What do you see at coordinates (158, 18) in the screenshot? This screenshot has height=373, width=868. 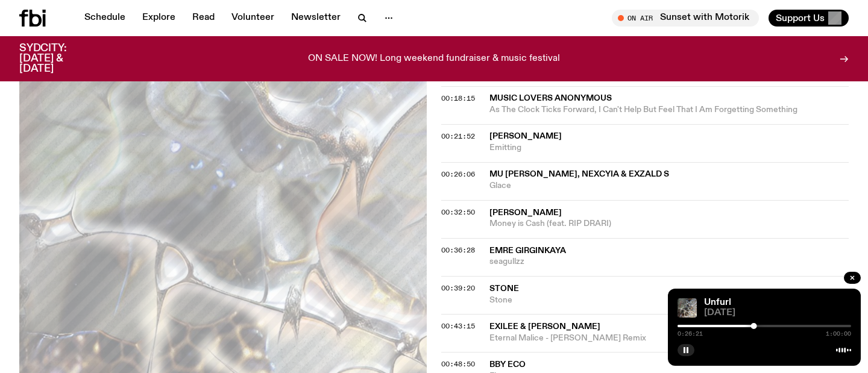 I see `a: Explore` at bounding box center [158, 18].